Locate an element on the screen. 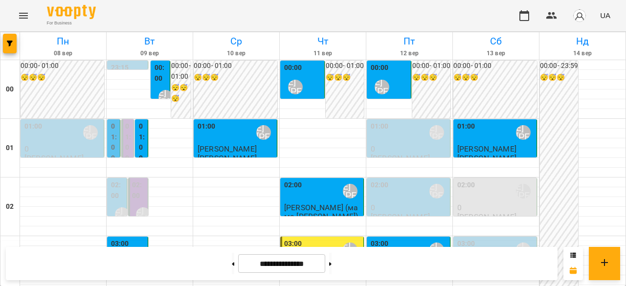  h6: Чт is located at coordinates (323, 41).